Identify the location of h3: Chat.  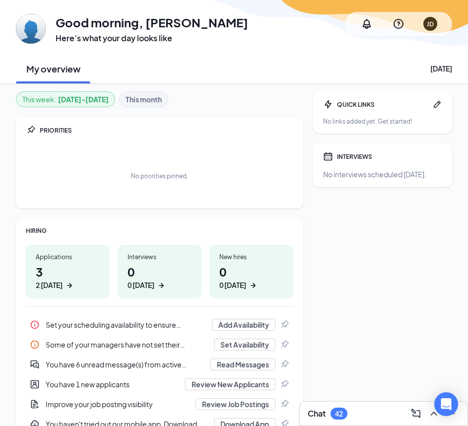
(316, 413).